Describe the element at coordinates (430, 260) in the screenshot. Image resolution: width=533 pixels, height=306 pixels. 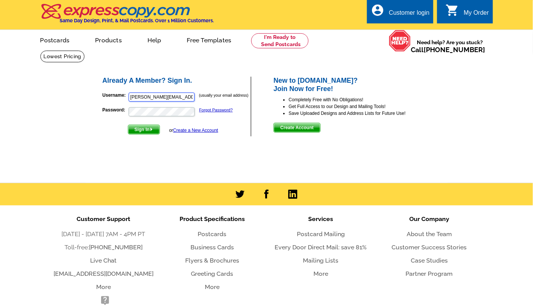
I see `a: Case Studies` at that location.